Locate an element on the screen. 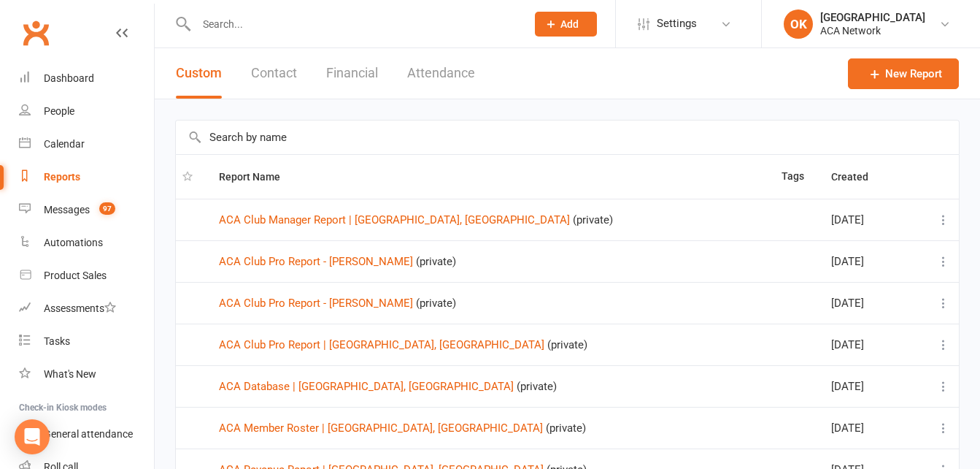  button: Contact is located at coordinates (274, 73).